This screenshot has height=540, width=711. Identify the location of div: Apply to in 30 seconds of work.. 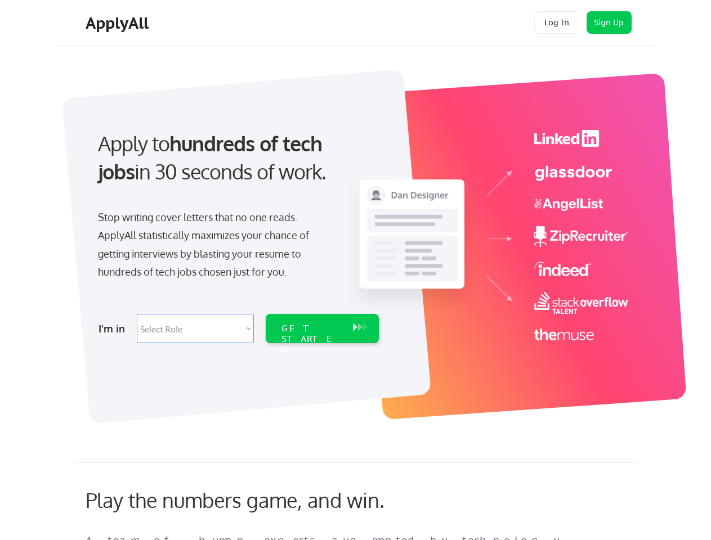
(236, 158).